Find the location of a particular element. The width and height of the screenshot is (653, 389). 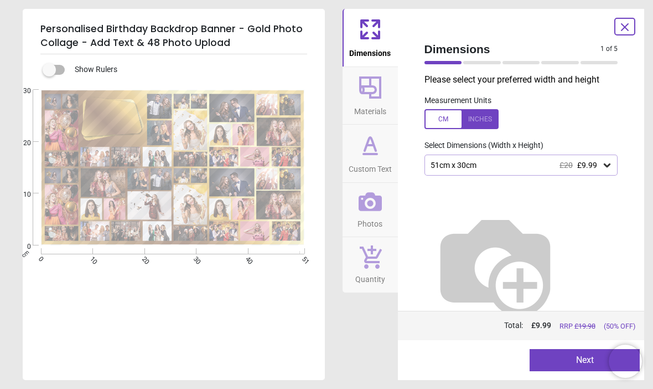

span: 0 is located at coordinates (20, 246).